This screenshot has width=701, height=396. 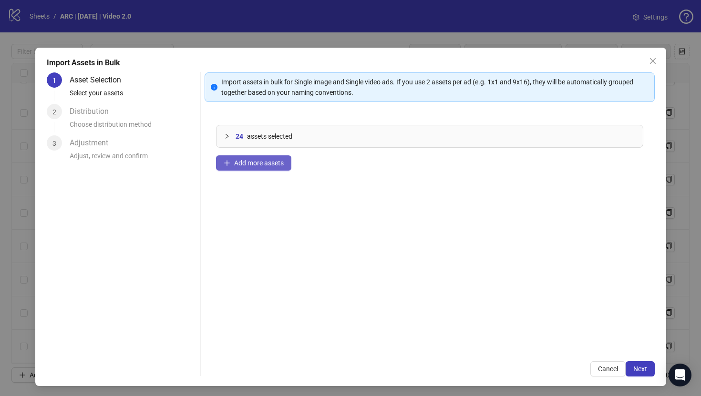 What do you see at coordinates (608, 369) in the screenshot?
I see `button: Cancel` at bounding box center [608, 369].